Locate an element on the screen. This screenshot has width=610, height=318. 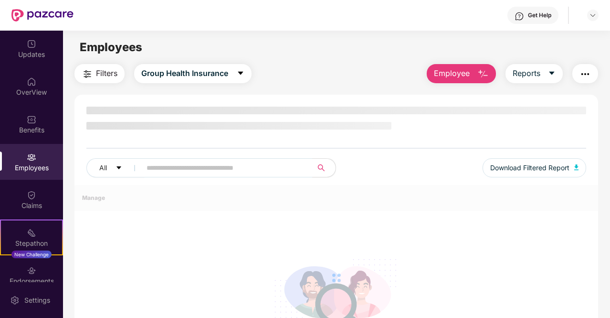
div: Settings is located at coordinates (37, 300).